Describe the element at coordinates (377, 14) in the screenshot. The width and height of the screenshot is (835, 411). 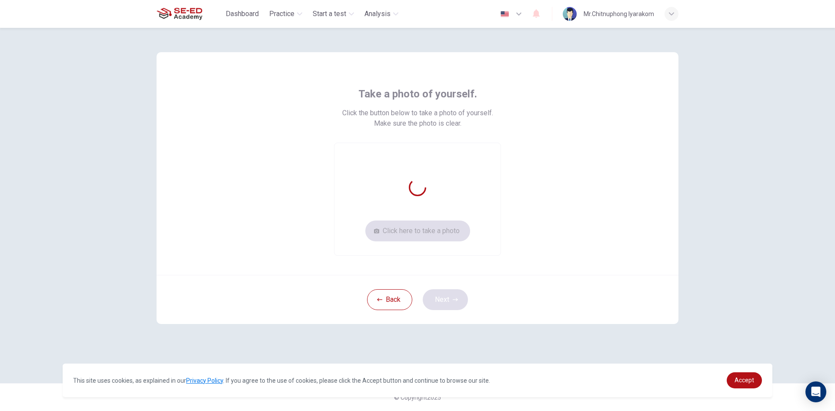
I see `span: Analysis` at that location.